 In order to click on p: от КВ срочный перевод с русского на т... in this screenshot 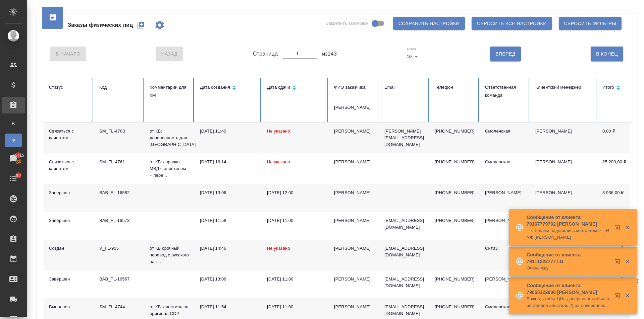, I will do `click(169, 255)`.